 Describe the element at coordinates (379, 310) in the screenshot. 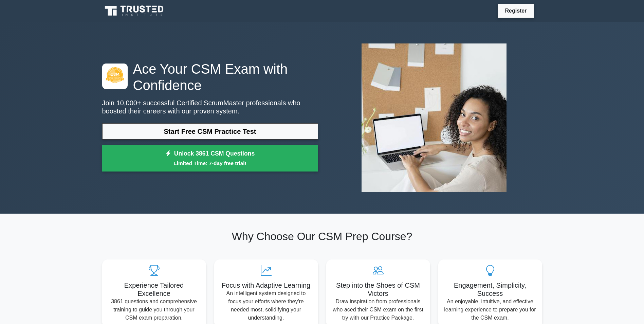

I see `p: Draw inspiration from professionals who aced their CSM exam on the first try with our Practice Pa...` at that location.